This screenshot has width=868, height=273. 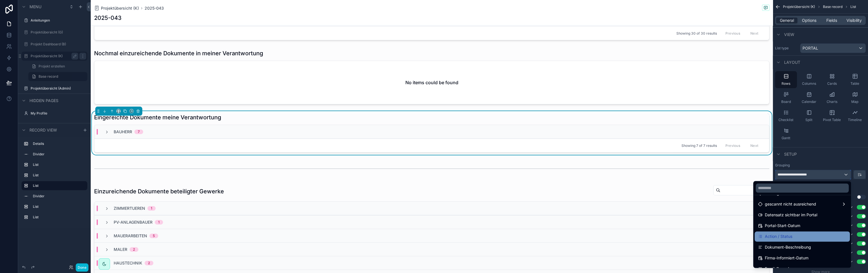 What do you see at coordinates (107, 18) in the screenshot?
I see `h1: 2025-043` at bounding box center [107, 18].